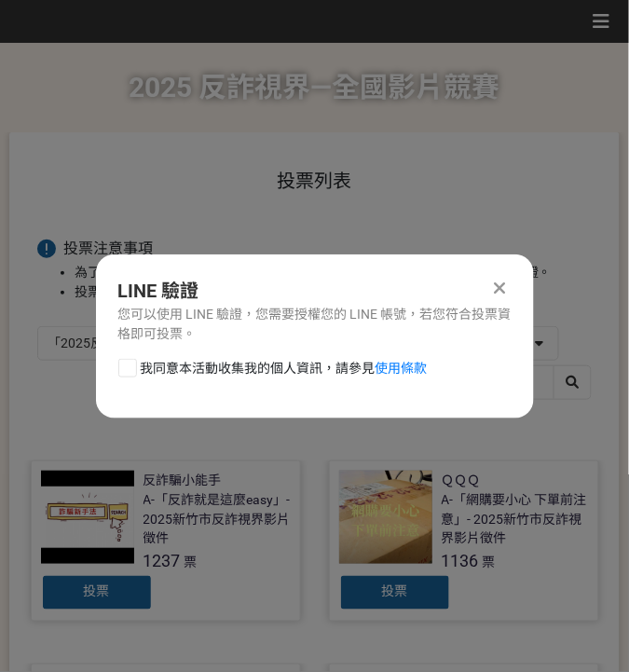 Image resolution: width=629 pixels, height=672 pixels. I want to click on h1: 投票列表, so click(314, 181).